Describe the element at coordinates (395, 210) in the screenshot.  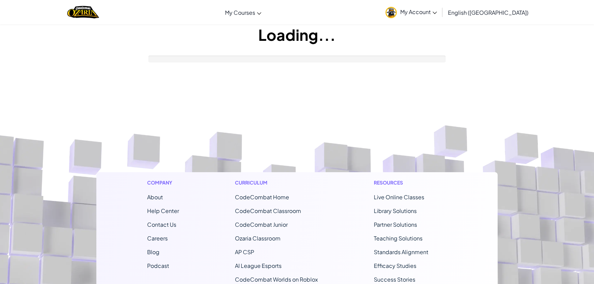
I see `a: Library Solutions` at that location.